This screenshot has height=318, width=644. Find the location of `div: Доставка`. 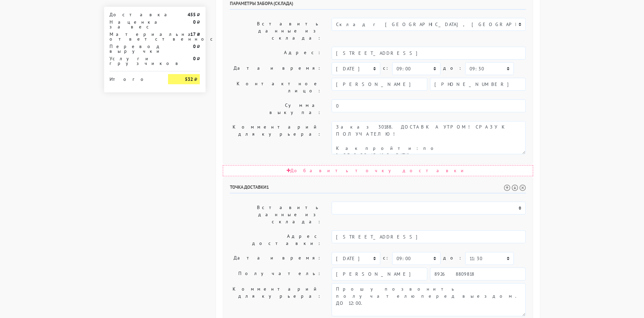

div: Доставка is located at coordinates (134, 14).